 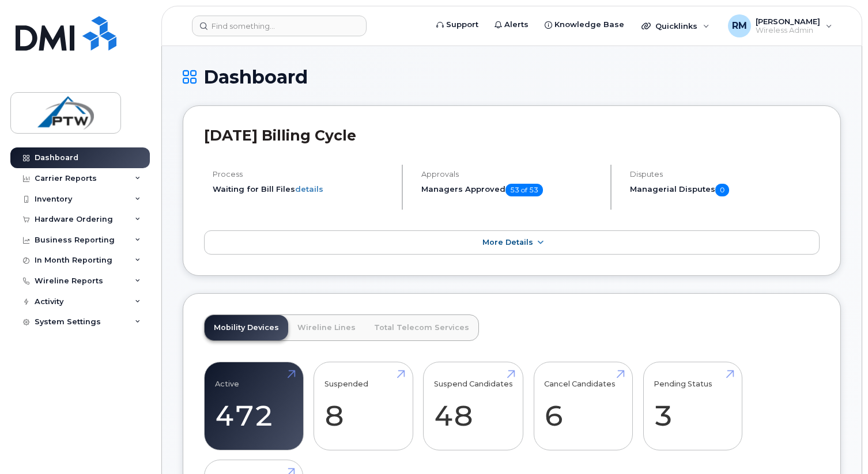 I want to click on h4: Disputes, so click(x=724, y=174).